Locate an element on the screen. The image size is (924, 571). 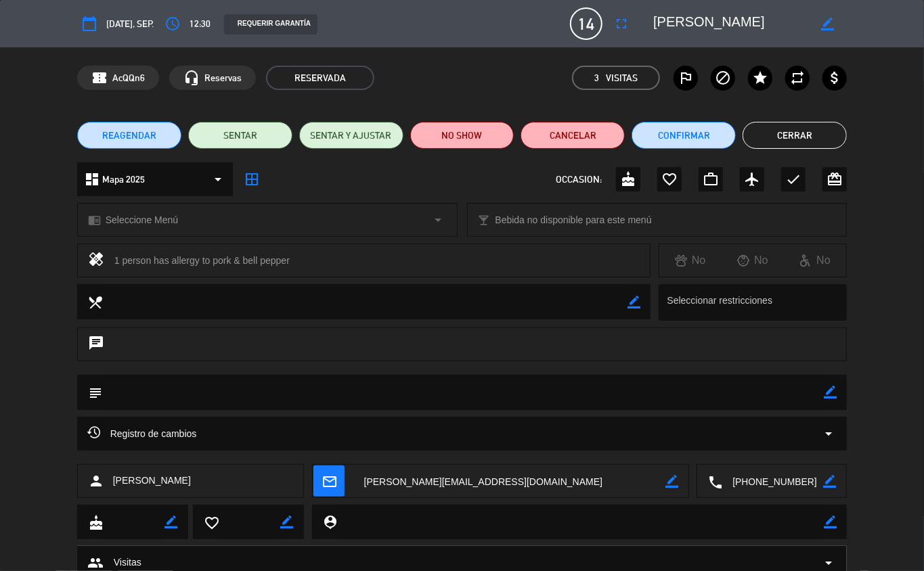
button: SENTAR Y AJUSTAR is located at coordinates (351, 135).